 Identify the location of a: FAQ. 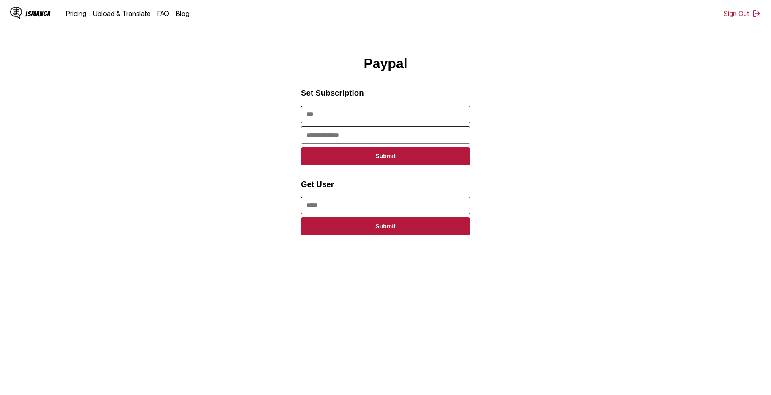
(163, 14).